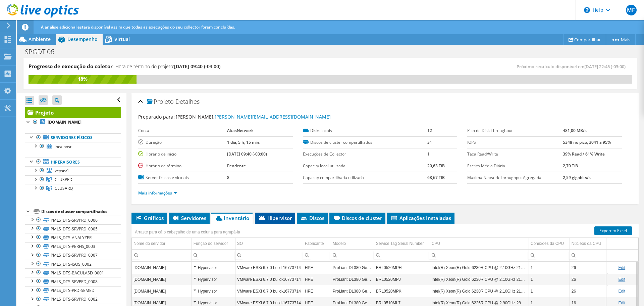 Image resolution: width=644 pixels, height=306 pixels. What do you see at coordinates (244, 142) in the screenshot?
I see `b: 1 dia, 5 h, 15 min.` at bounding box center [244, 142].